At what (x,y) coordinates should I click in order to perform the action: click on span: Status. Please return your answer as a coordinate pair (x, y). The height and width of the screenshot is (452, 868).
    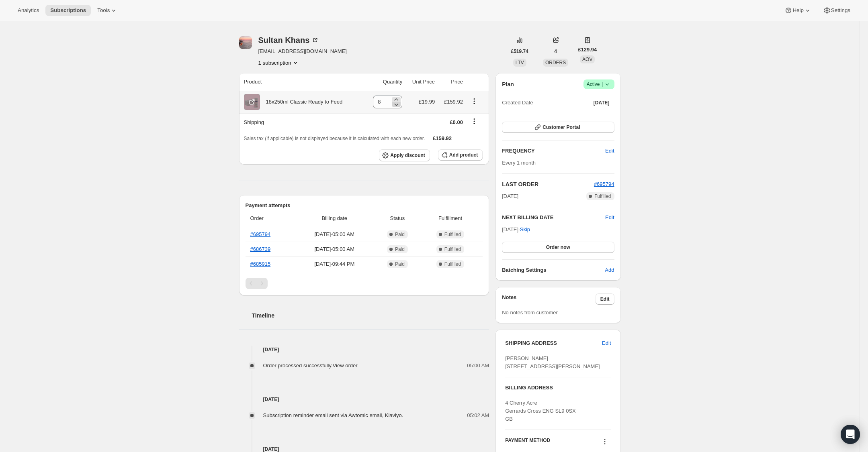
    Looking at the image, I should click on (398, 218).